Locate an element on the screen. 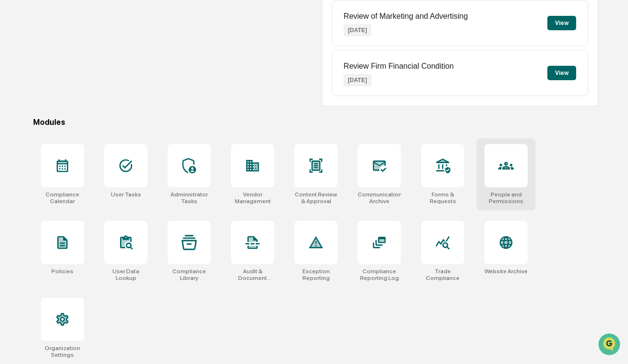 The image size is (628, 364). div: Modules is located at coordinates (315, 122).